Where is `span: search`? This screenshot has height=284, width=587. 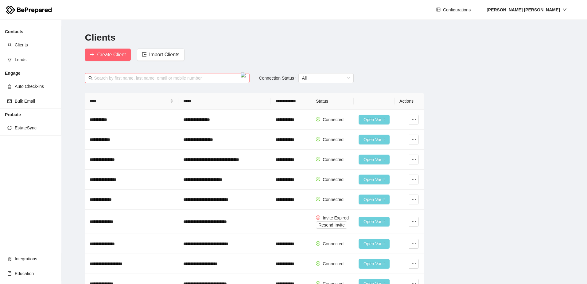 span: search is located at coordinates (91, 78).